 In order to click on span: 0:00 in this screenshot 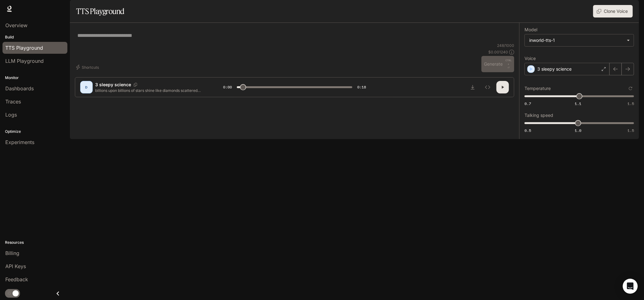, I will do `click(227, 87)`.